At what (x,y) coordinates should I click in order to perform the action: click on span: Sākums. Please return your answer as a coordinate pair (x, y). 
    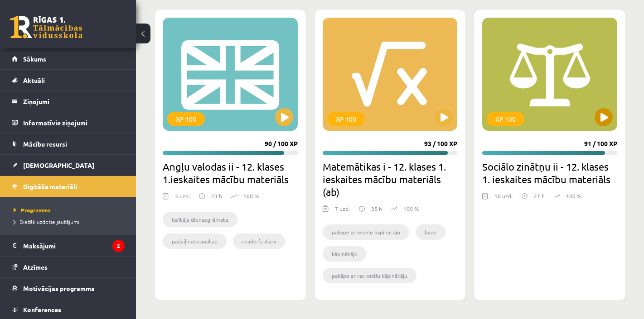
    Looking at the image, I should click on (35, 59).